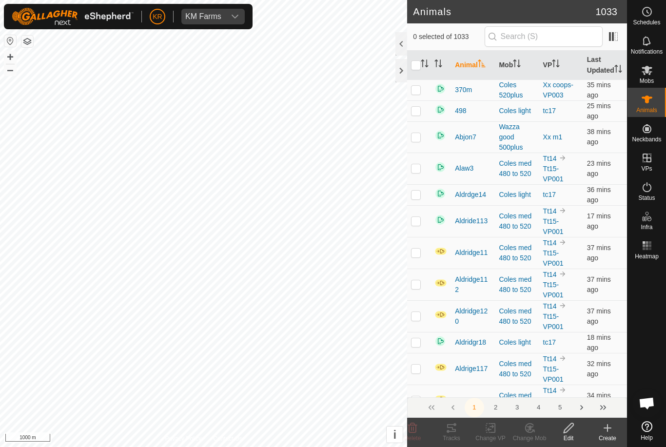  I want to click on div: Change Mob, so click(529, 438).